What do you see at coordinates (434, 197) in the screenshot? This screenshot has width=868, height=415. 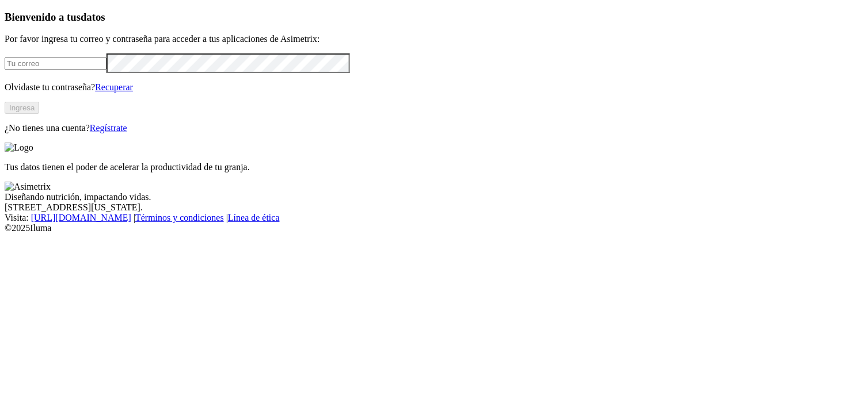 I see `div: Diseñando nutrición, impactando vidas.` at bounding box center [434, 197].